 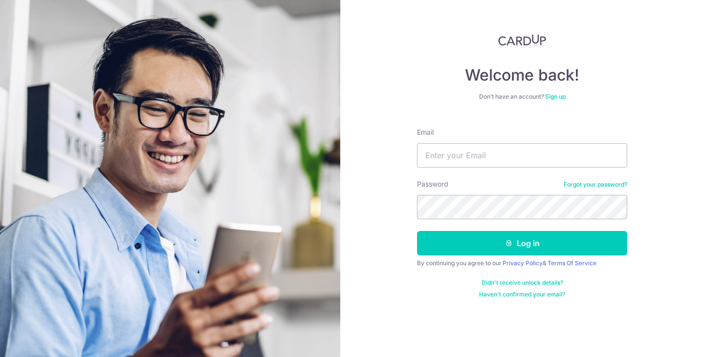 I want to click on a: Didn't receive unlock details?, so click(x=522, y=283).